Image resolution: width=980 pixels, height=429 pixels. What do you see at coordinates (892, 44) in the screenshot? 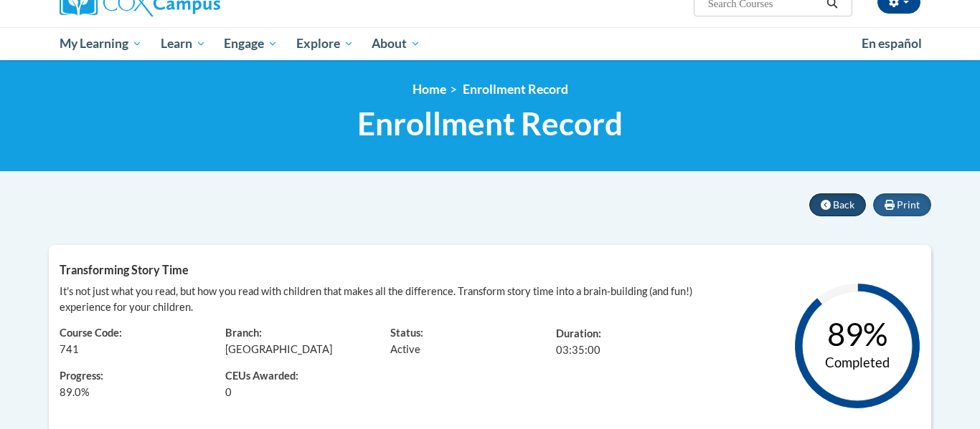
I see `a: En español` at bounding box center [892, 44].